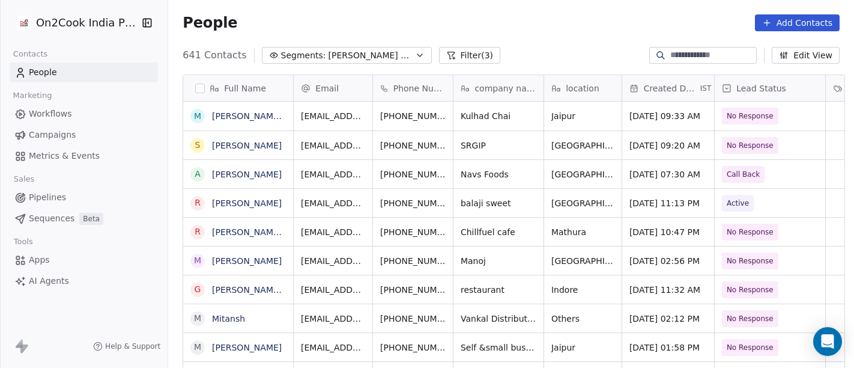 This screenshot has width=854, height=368. Describe the element at coordinates (743, 174) in the screenshot. I see `span: Call Back` at that location.